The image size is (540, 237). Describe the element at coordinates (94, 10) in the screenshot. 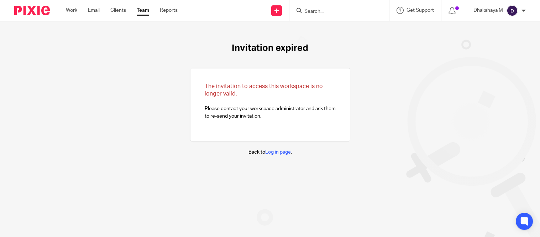

I see `a: Email` at that location.